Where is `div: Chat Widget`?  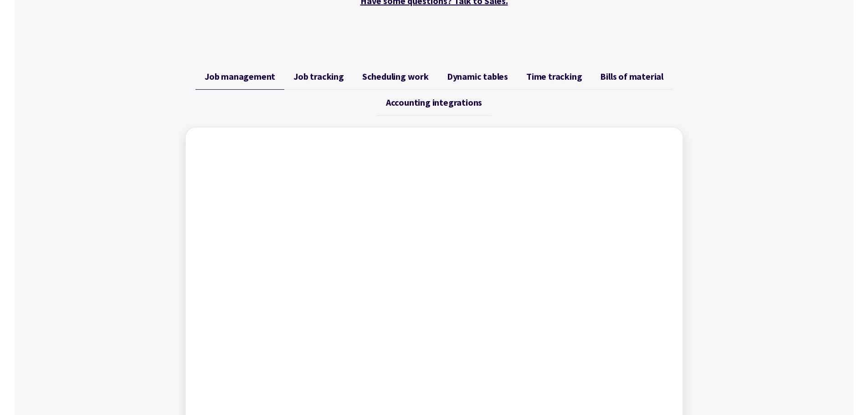 div: Chat Widget is located at coordinates (792, 366).